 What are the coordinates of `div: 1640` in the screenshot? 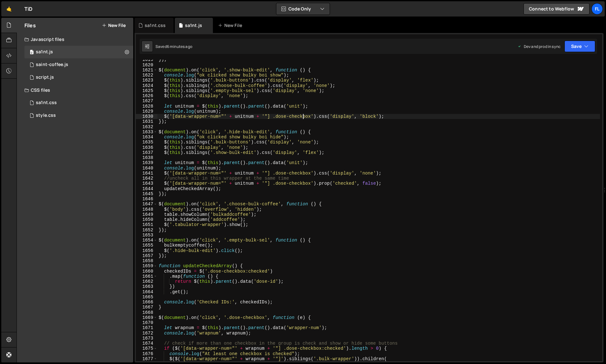 It's located at (146, 168).